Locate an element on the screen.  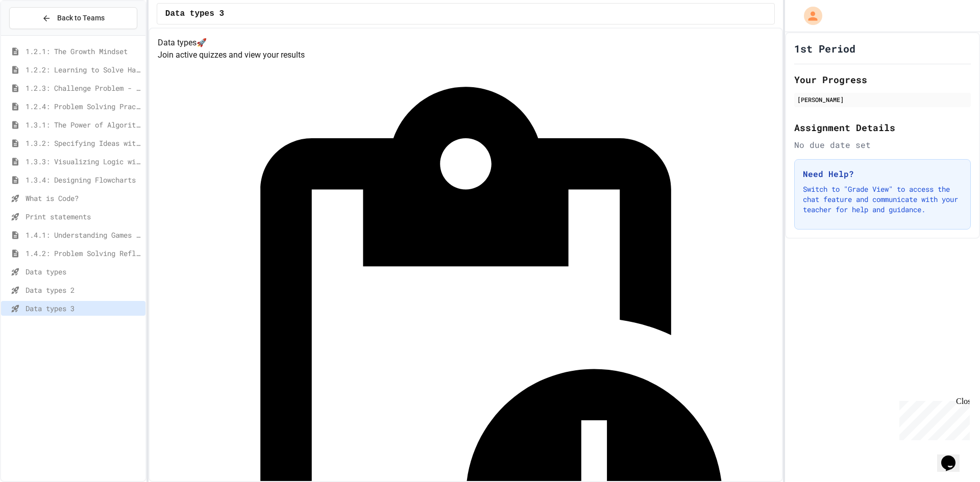
div: No due date set is located at coordinates (883, 145).